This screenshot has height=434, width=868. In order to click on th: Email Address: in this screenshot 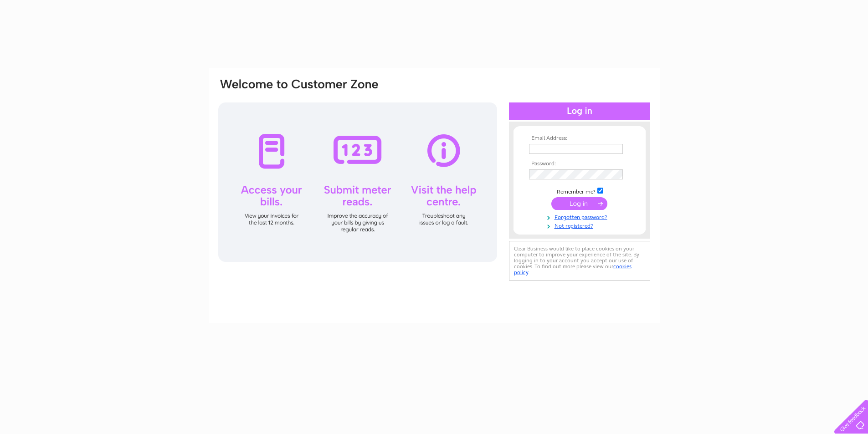, I will do `click(580, 139)`.